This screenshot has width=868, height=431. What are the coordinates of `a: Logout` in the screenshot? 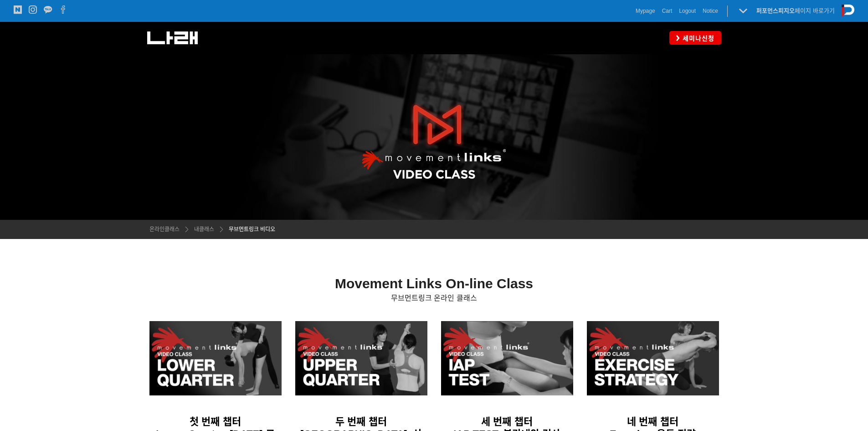 It's located at (687, 11).